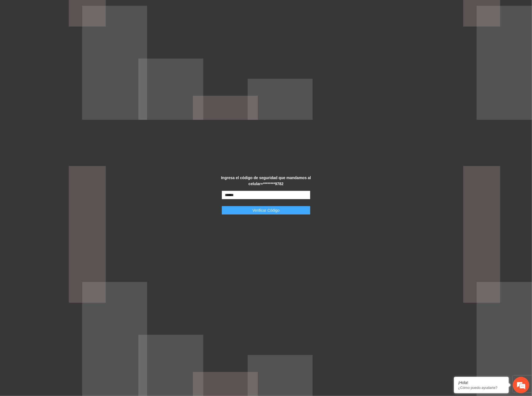 This screenshot has height=396, width=532. Describe the element at coordinates (266, 211) in the screenshot. I see `button: Verificar Código` at that location.